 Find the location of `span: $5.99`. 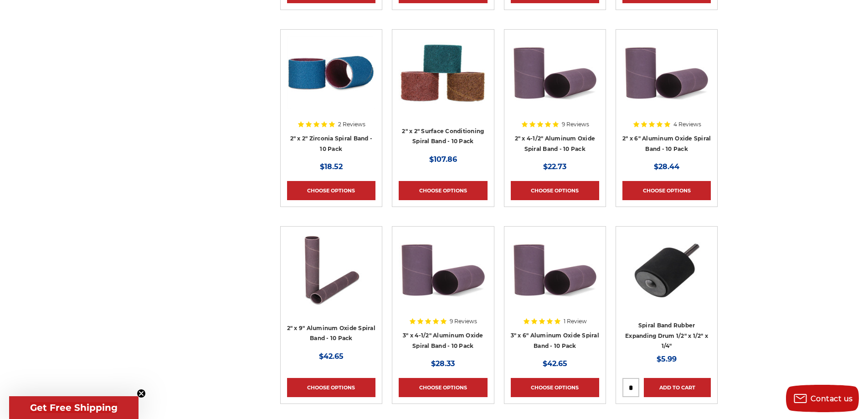

span: $5.99 is located at coordinates (666, 358).